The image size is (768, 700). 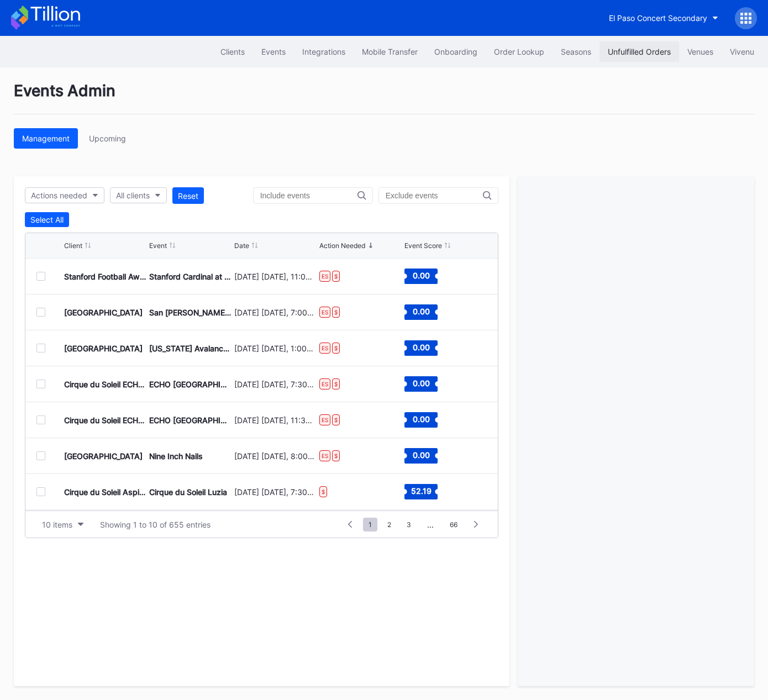 I want to click on div: Select All, so click(x=47, y=219).